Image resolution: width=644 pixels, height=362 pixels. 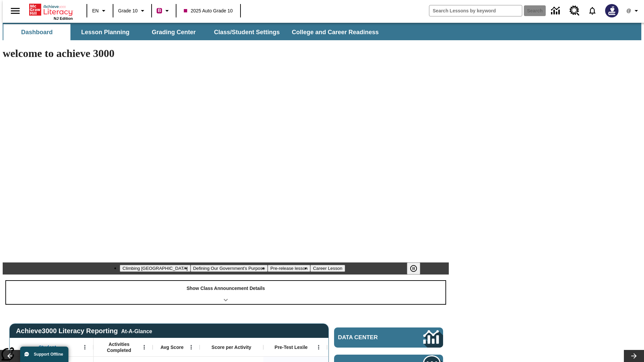 I want to click on button: Lesson carousel, Next, so click(x=634, y=356).